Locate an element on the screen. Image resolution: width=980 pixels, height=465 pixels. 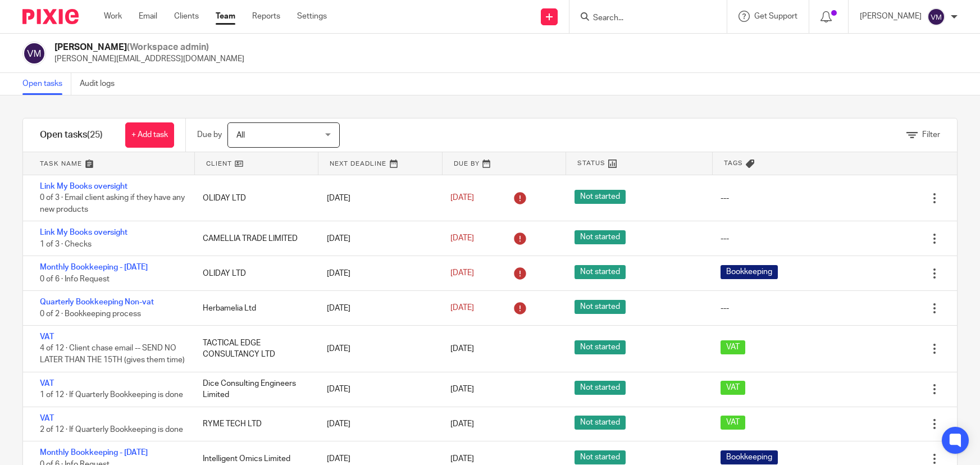
div: Herbamelia Ltd is located at coordinates (253, 309).